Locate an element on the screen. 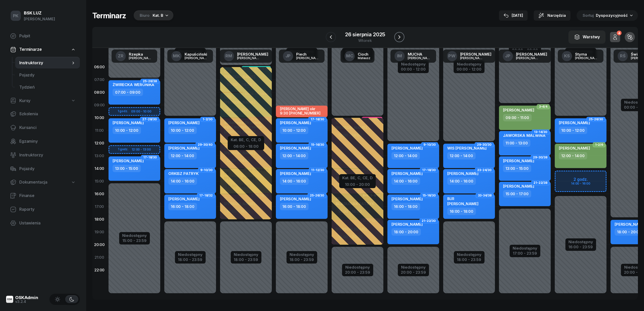 The width and height of the screenshot is (644, 311). span: Terminarze is located at coordinates (30, 50).